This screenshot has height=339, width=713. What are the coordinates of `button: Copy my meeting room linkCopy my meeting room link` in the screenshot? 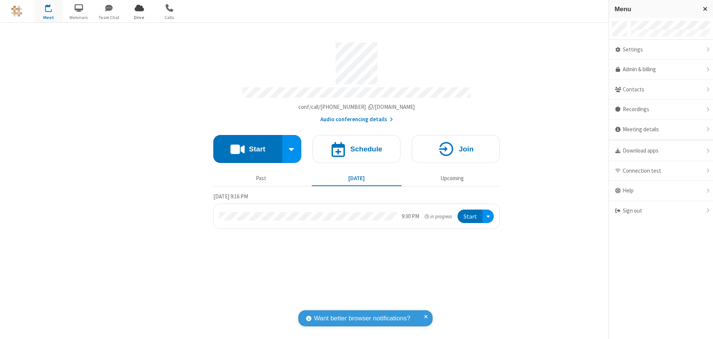 It's located at (357, 107).